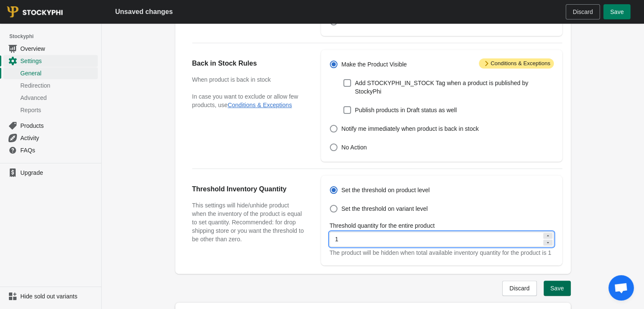 The width and height of the screenshot is (644, 309). What do you see at coordinates (50, 48) in the screenshot?
I see `a: Overview` at bounding box center [50, 48].